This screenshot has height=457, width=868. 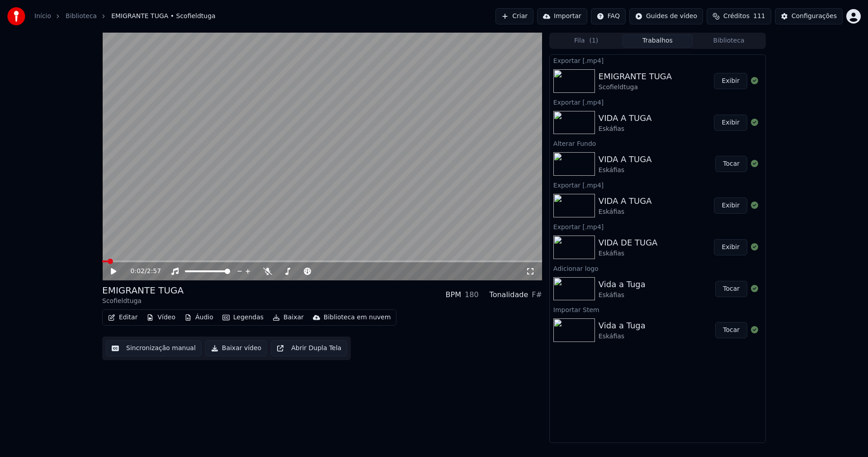 What do you see at coordinates (154, 348) in the screenshot?
I see `button: Sincronização manual` at bounding box center [154, 348].